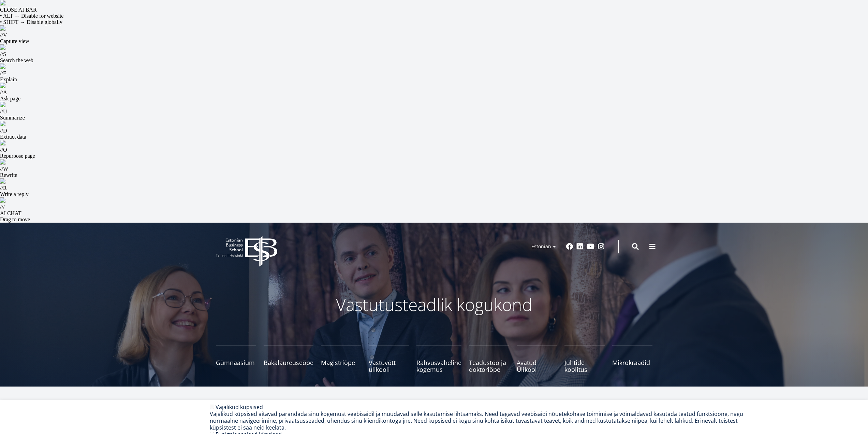 The height and width of the screenshot is (434, 868). What do you see at coordinates (341, 359) in the screenshot?
I see `a: Magistriõpe` at bounding box center [341, 359].